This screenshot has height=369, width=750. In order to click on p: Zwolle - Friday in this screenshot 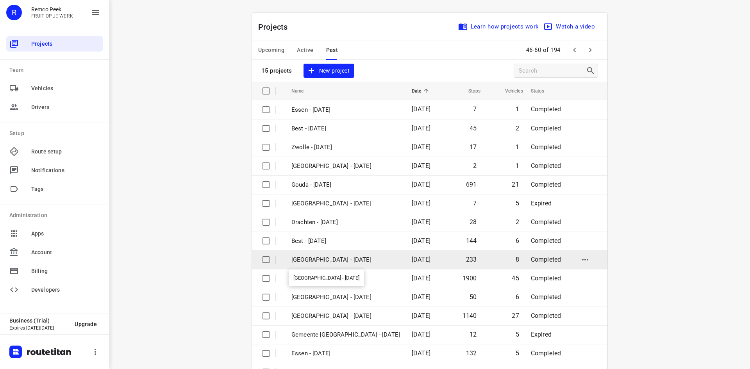, I will do `click(346, 147)`.